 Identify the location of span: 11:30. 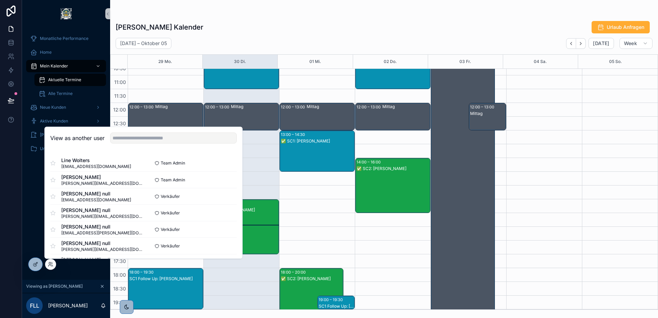
(120, 96).